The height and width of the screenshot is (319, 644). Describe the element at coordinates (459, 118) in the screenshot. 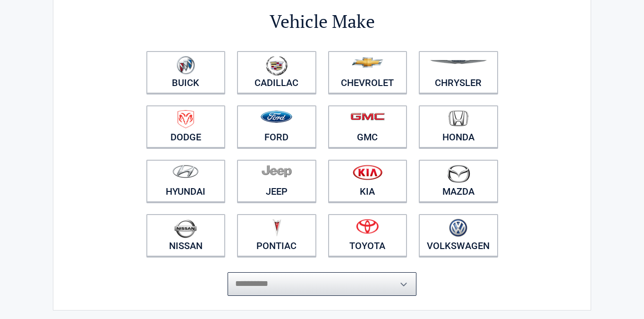

I see `img: honda` at that location.